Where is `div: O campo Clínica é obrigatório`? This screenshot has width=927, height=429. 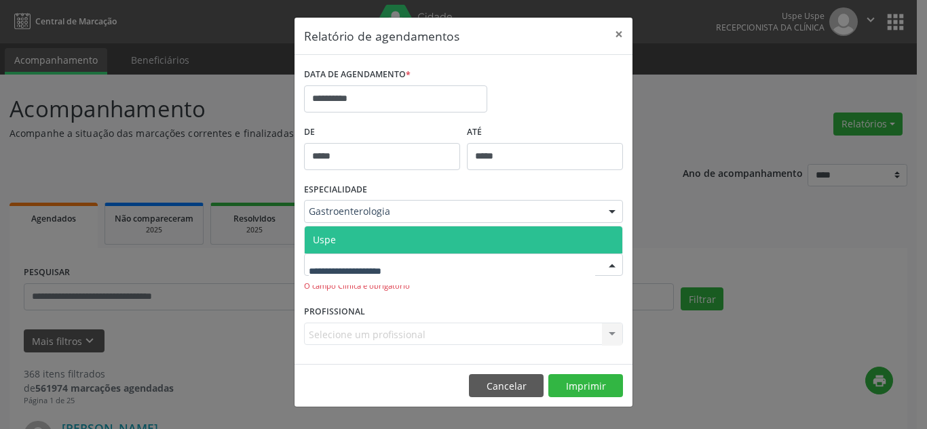
div: O campo Clínica é obrigatório is located at coordinates (463, 286).